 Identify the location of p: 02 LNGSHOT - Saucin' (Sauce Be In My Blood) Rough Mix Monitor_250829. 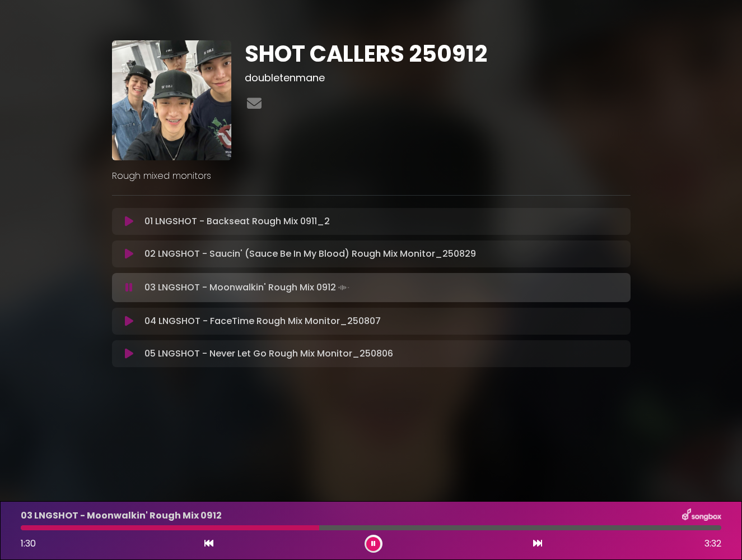
(310, 254).